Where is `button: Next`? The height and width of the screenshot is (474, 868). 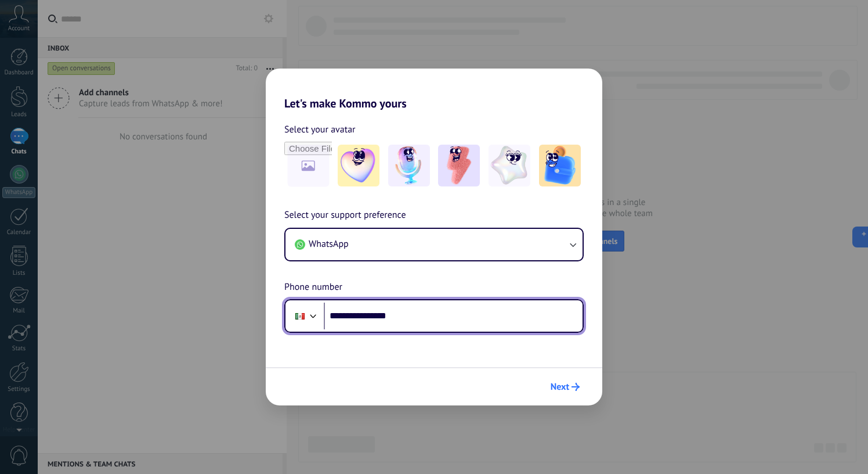
button: Next is located at coordinates (565, 387).